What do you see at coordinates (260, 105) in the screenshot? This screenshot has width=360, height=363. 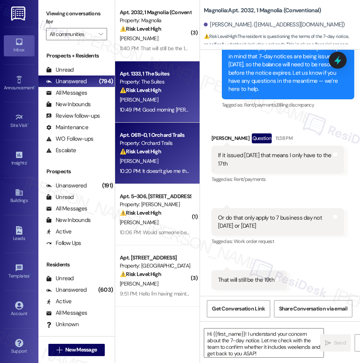 I see `span: Rent/payments ,` at bounding box center [260, 105].